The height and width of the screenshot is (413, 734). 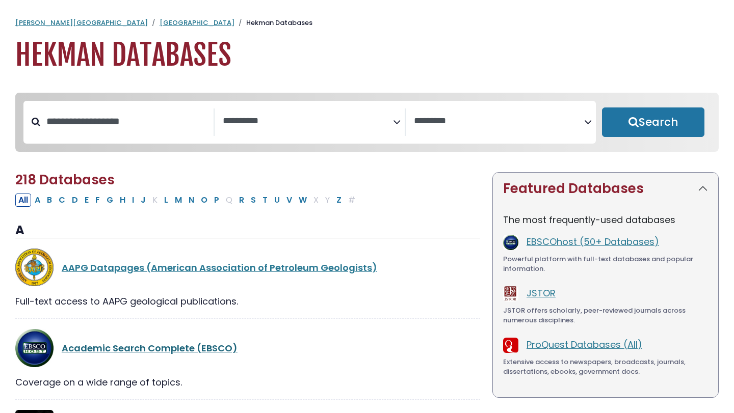 I want to click on div: Powerful platform with full-text databases and popular information., so click(x=605, y=264).